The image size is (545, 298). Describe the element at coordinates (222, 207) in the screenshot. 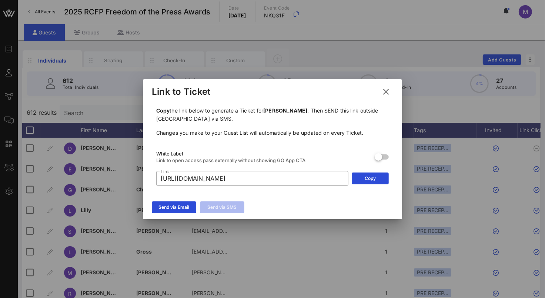

I see `div: Send via SMS` at that location.